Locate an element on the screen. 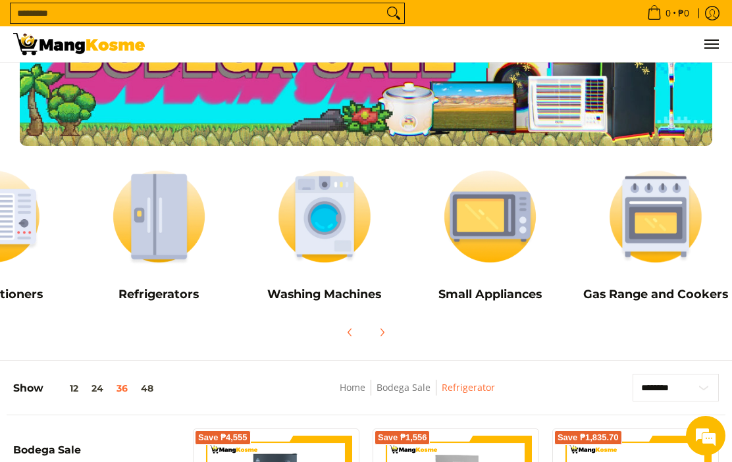 The image size is (732, 462). img: Refrigerators is located at coordinates (159, 217).